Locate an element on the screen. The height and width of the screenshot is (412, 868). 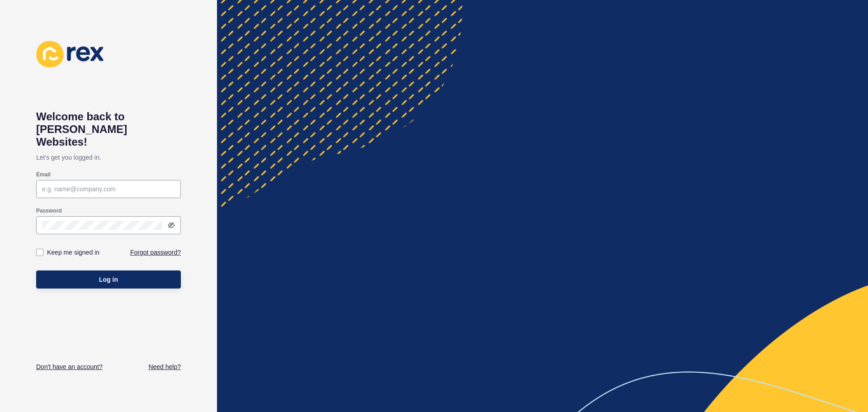
a: Forgot password? is located at coordinates (156, 252).